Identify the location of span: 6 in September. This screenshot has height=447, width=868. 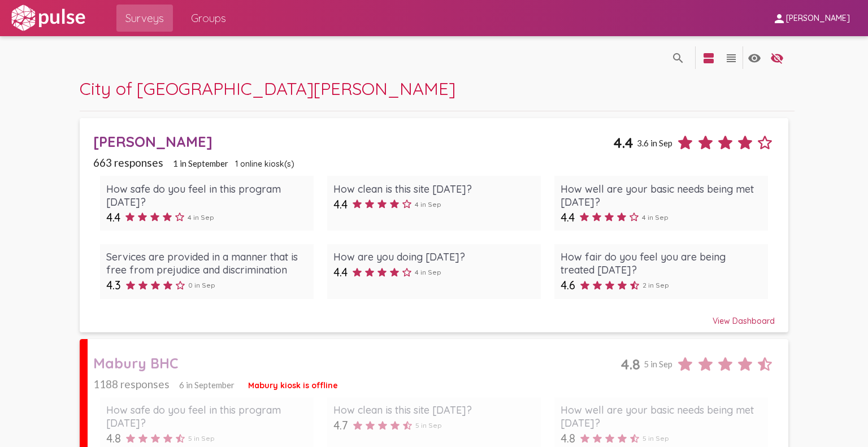
(207, 385).